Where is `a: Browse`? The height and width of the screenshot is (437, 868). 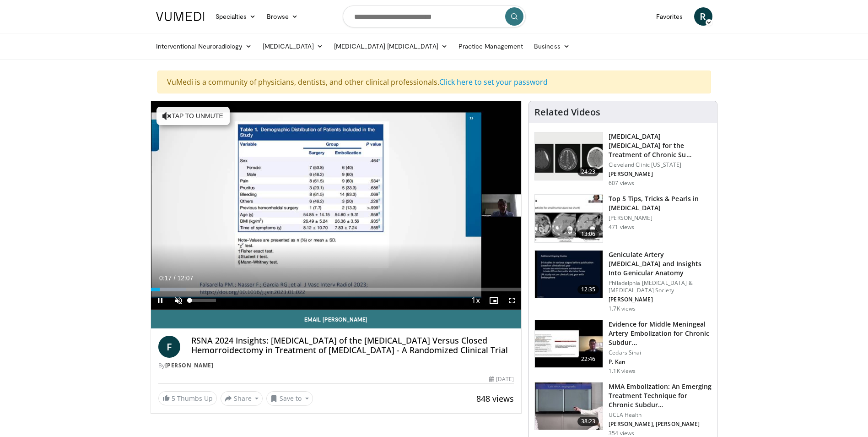
a: Browse is located at coordinates (282, 17).